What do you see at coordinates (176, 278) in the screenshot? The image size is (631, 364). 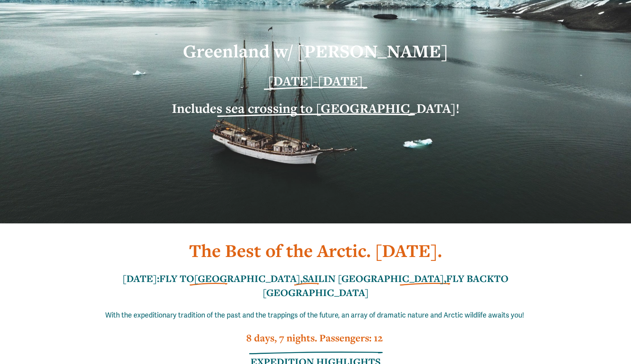 I see `strong: FLY TO` at bounding box center [176, 278].